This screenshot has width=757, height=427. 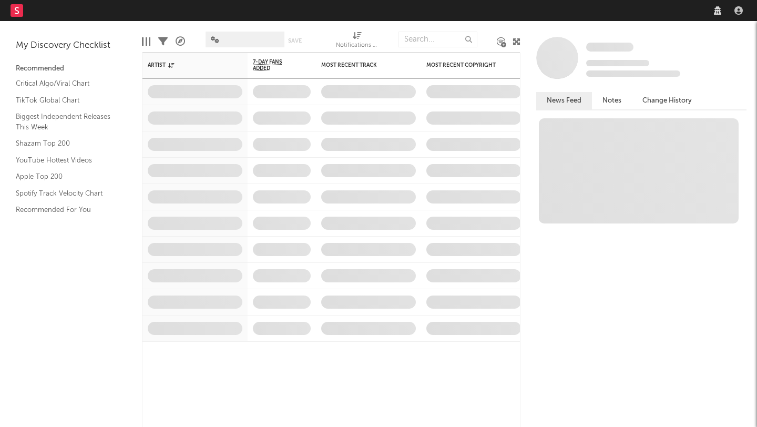 I want to click on div: Recommended, so click(x=71, y=69).